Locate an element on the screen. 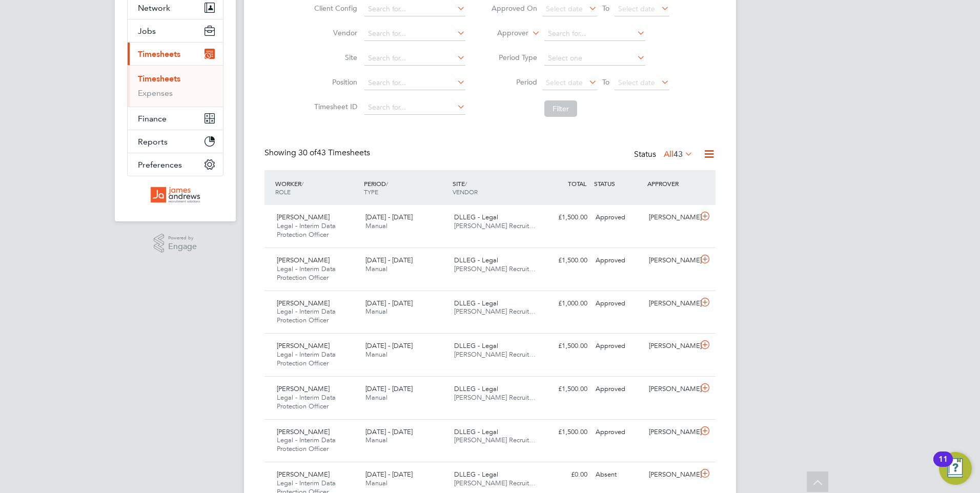  label: Client Config is located at coordinates (335, 8).